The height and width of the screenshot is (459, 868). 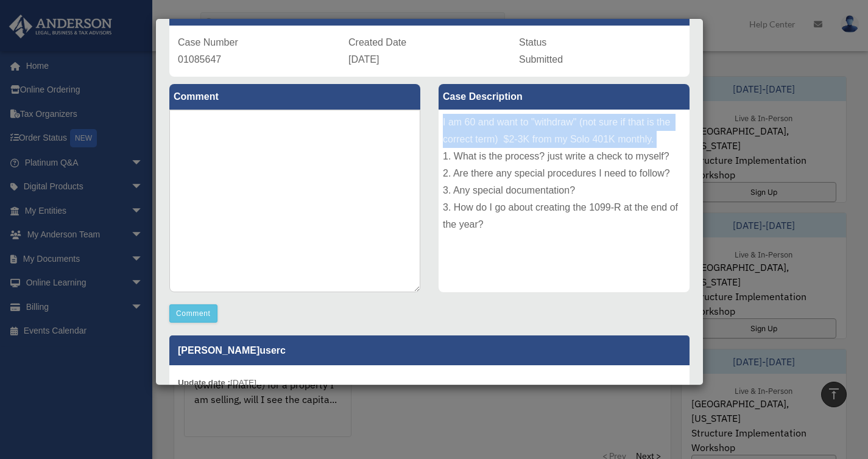 What do you see at coordinates (540, 59) in the screenshot?
I see `span: Submitted` at bounding box center [540, 59].